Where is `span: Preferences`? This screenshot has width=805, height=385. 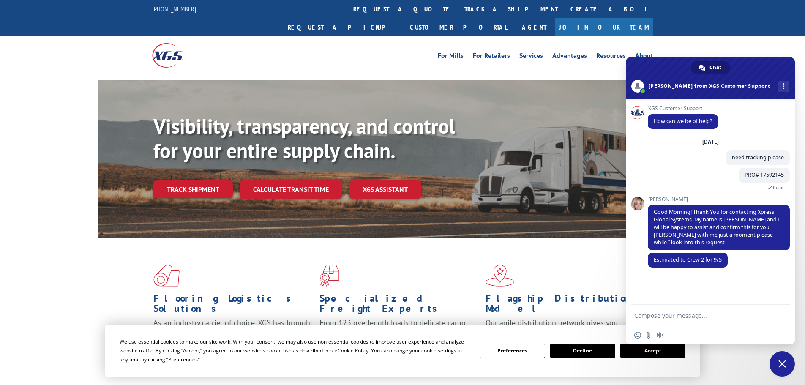 span: Preferences is located at coordinates (183, 359).